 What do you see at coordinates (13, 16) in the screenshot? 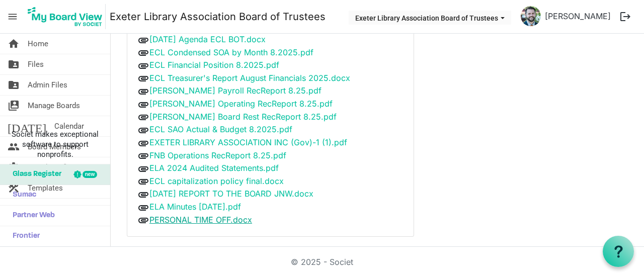
I see `span: menu` at bounding box center [13, 16].